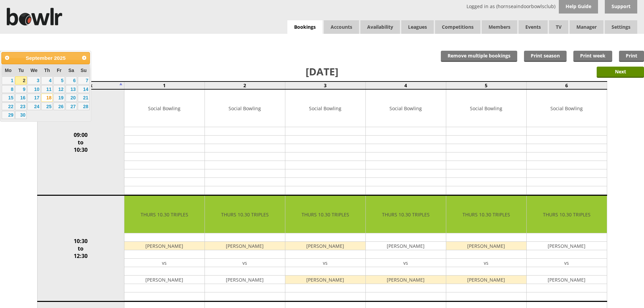 The width and height of the screenshot is (644, 308). I want to click on a: 1, so click(8, 80).